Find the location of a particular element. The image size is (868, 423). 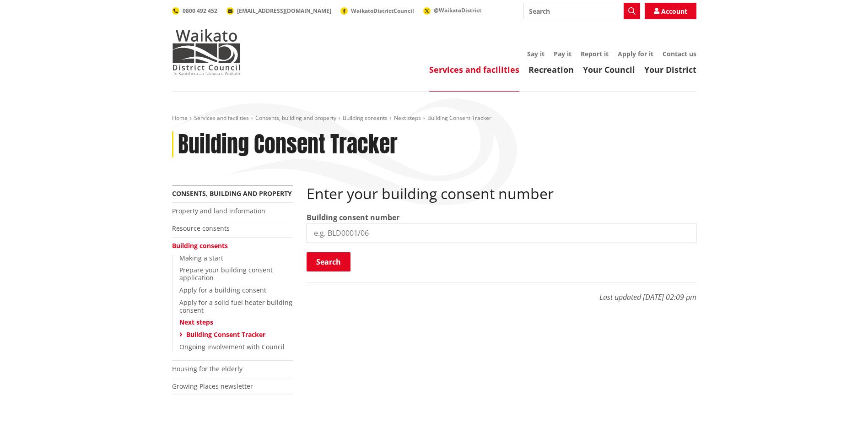

a: Ongoing involvement with Council is located at coordinates (232, 346).